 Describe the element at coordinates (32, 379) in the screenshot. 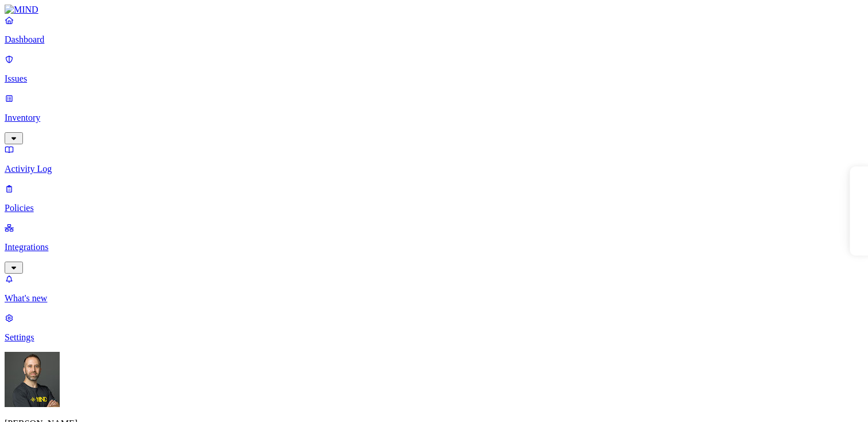

I see `img: Tom Mayblum` at that location.